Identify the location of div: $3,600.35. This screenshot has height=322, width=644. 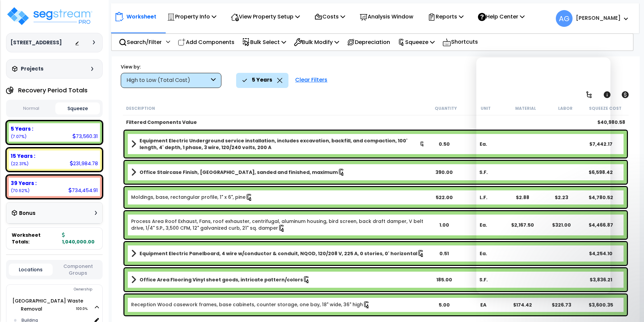
(601, 305).